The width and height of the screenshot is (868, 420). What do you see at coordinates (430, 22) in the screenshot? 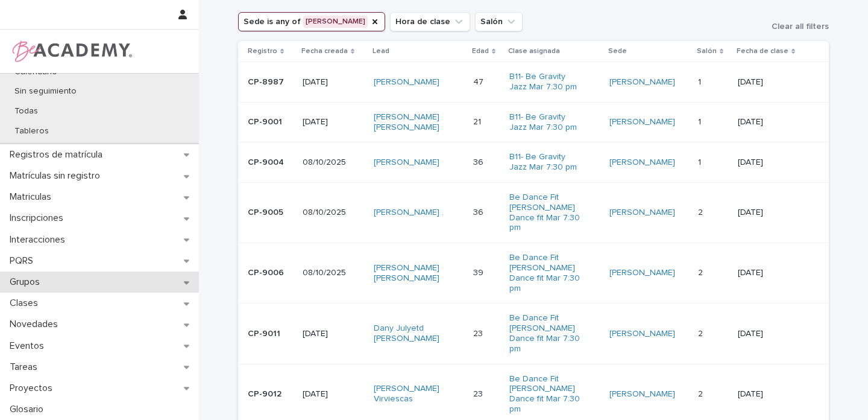
I see `button: Hora de clase` at bounding box center [430, 22].